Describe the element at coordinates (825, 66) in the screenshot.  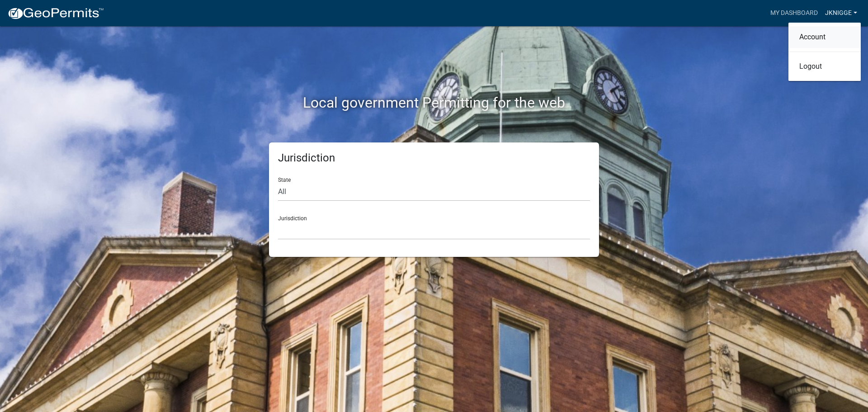
I see `a: Logout` at that location.